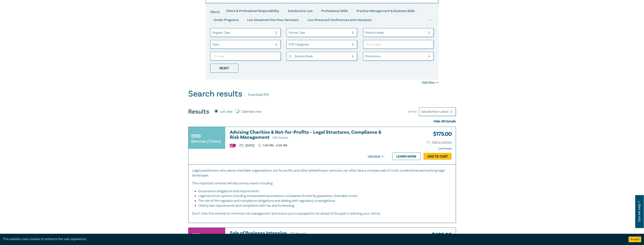 The height and width of the screenshot is (245, 644). What do you see at coordinates (307, 233) in the screenshot?
I see `h3: Sale of Business Intensive` at bounding box center [307, 233].